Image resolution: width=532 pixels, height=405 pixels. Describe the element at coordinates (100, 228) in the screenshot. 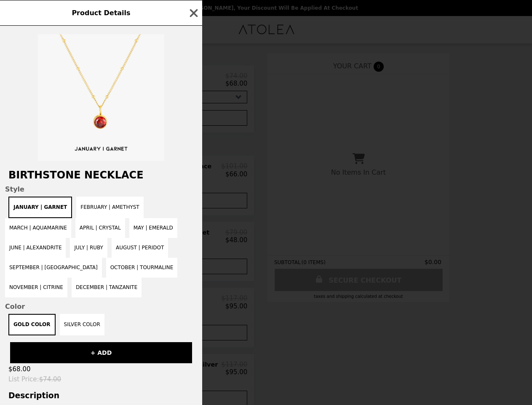

I see `button: April | Crystal` at that location.